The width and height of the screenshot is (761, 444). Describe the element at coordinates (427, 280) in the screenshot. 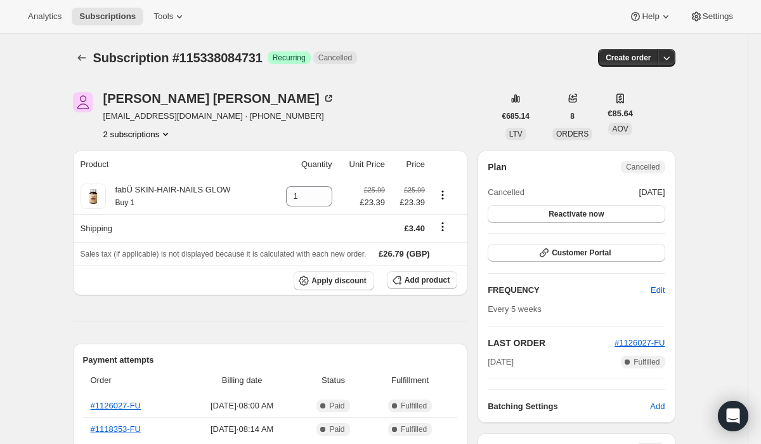

I see `span: Add product` at that location.